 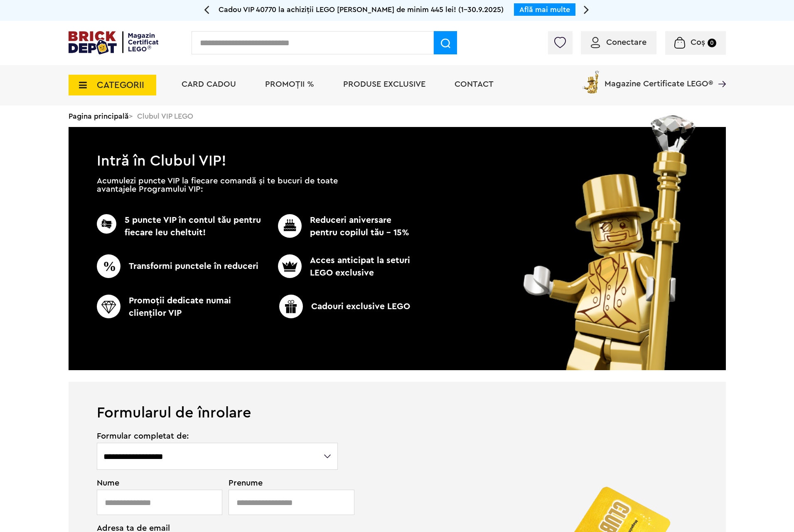 What do you see at coordinates (384, 84) in the screenshot?
I see `span: Produse exclusive` at bounding box center [384, 84].